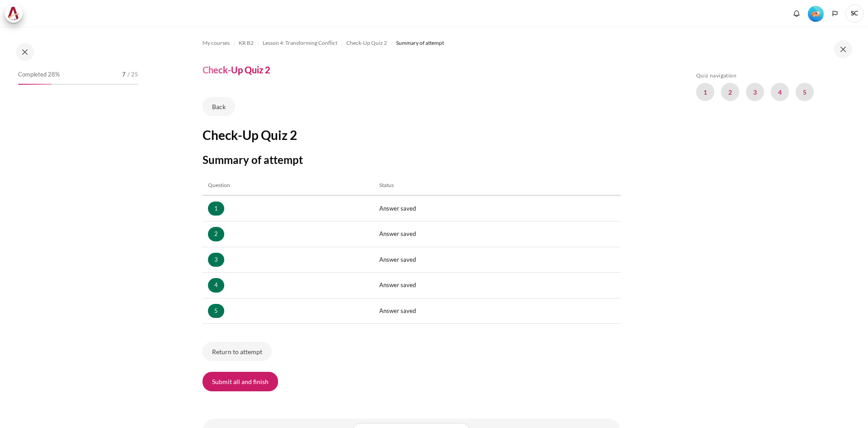  Describe the element at coordinates (367, 43) in the screenshot. I see `a: Check-Up Quiz 2` at that location.